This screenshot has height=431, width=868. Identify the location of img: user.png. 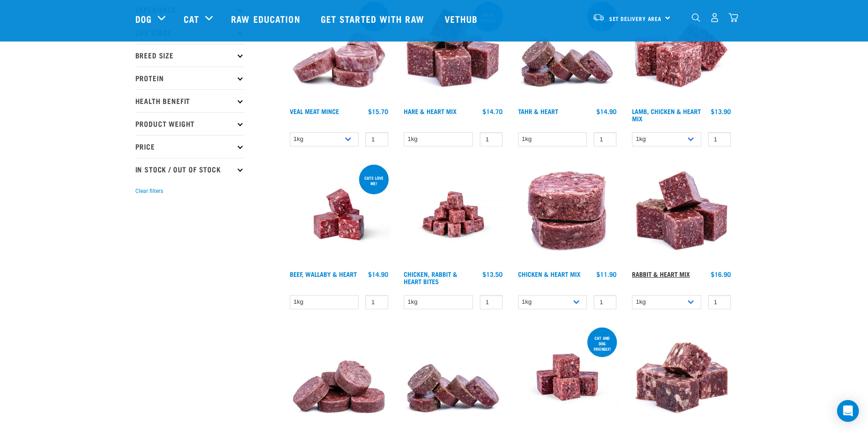
(714, 17).